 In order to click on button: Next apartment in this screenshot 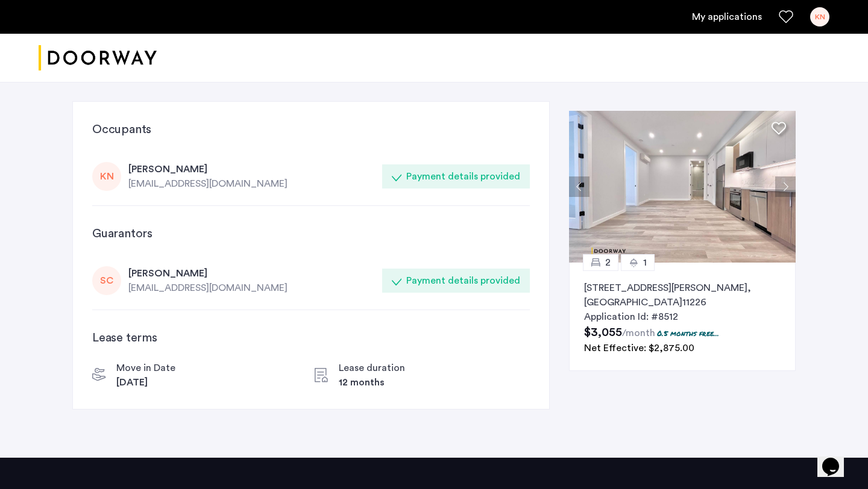, I will do `click(785, 187)`.